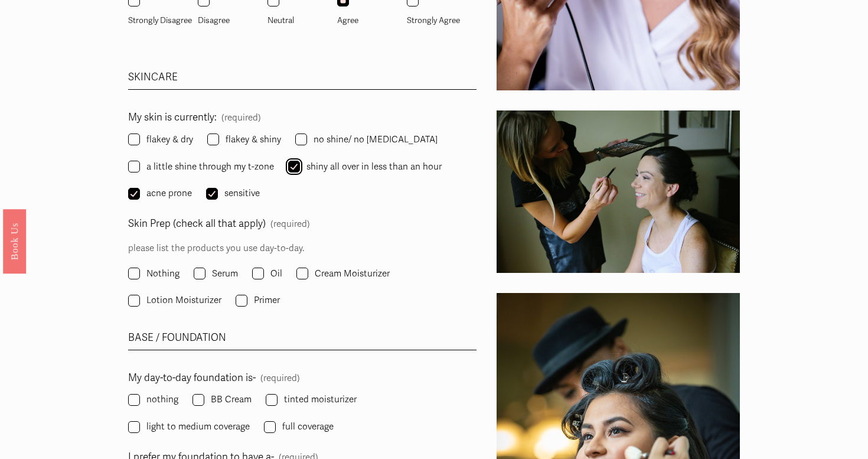  What do you see at coordinates (294, 167) in the screenshot?
I see `input: shiny all over in less than an hour` at bounding box center [294, 167].